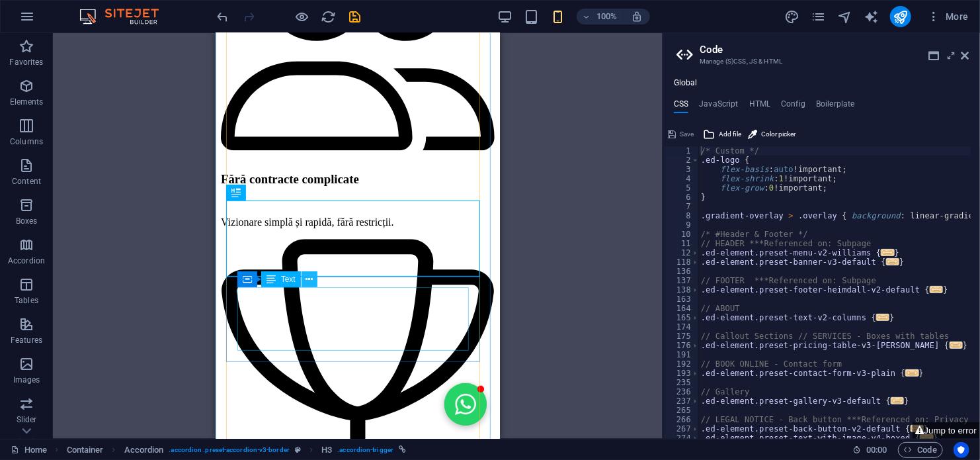  Describe the element at coordinates (682, 345) in the screenshot. I see `div: 176` at that location.